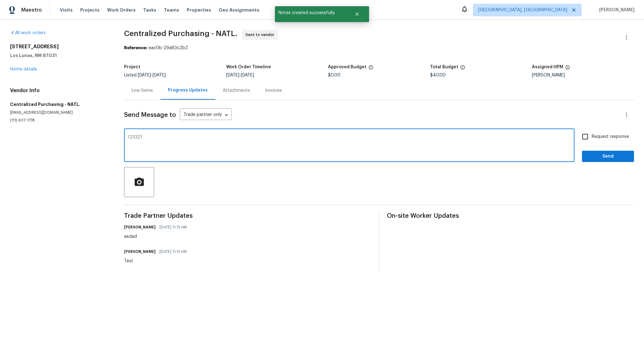  What do you see at coordinates (121, 10) in the screenshot?
I see `span: Work Orders` at bounding box center [121, 10].